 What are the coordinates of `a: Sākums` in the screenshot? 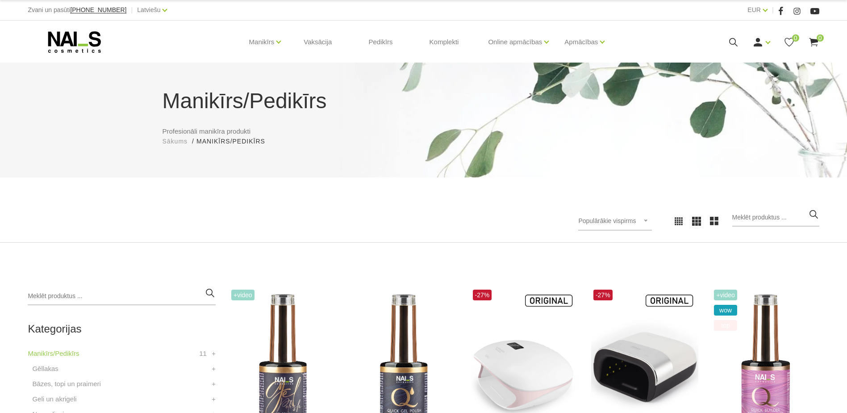 It's located at (175, 141).